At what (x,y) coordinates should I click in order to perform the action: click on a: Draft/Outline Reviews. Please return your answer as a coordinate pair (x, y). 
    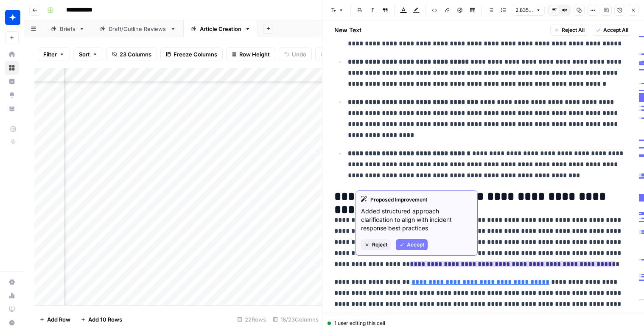
    Looking at the image, I should click on (137, 29).